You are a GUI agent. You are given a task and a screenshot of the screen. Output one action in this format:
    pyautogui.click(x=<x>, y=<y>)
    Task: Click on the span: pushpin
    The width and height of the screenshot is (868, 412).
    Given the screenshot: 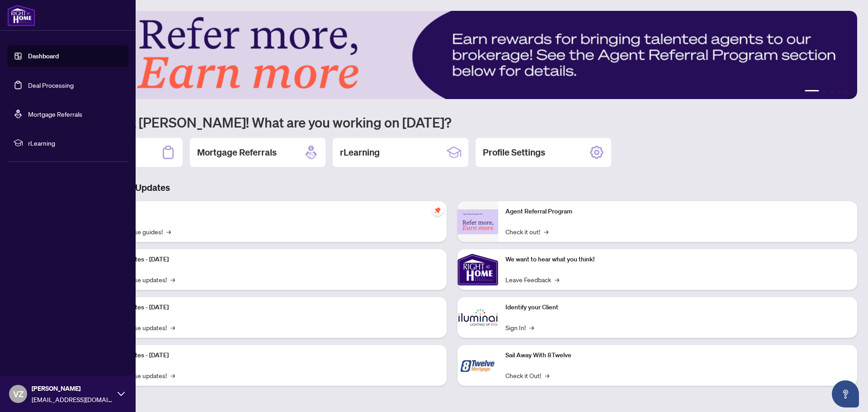 What is the action you would take?
    pyautogui.click(x=437, y=210)
    